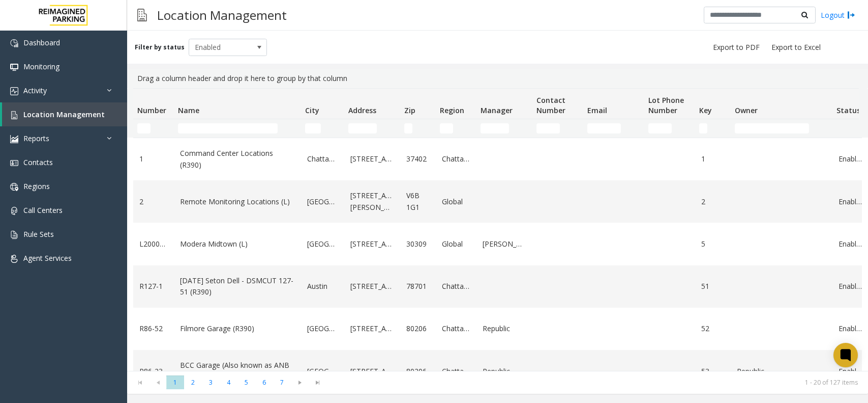 The height and width of the screenshot is (403, 868). I want to click on a: Filmore Garage (R390), so click(237, 329).